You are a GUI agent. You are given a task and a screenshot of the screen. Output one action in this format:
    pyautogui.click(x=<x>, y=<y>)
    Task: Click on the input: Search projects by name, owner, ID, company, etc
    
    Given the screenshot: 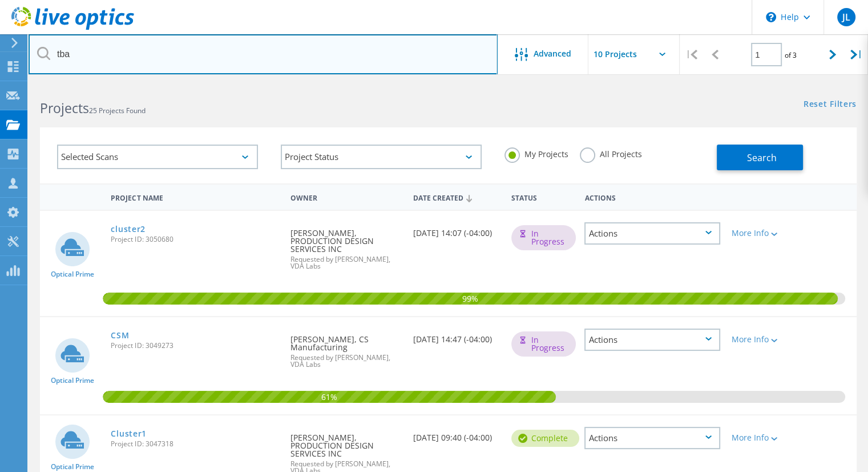 What is the action you would take?
    pyautogui.click(x=263, y=54)
    